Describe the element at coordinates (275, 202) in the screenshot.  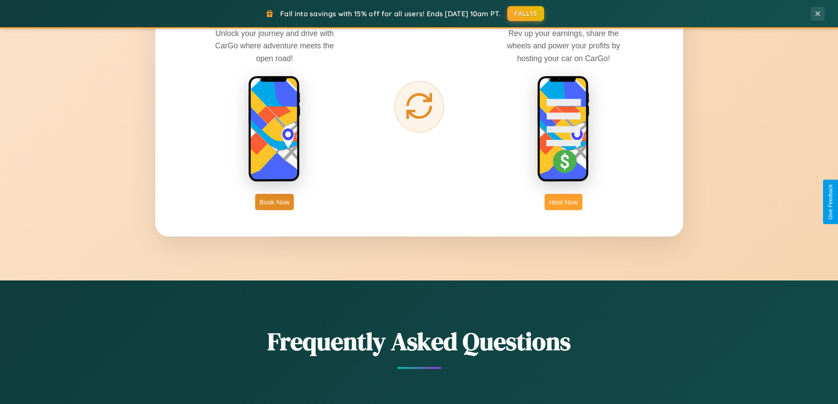
I see `button: Book Now` at that location.